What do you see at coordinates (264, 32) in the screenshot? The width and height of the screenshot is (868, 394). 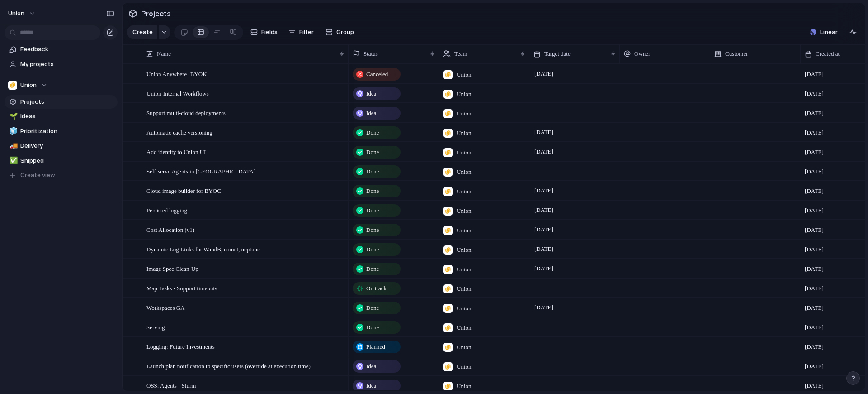 I see `button: Fields` at bounding box center [264, 32].